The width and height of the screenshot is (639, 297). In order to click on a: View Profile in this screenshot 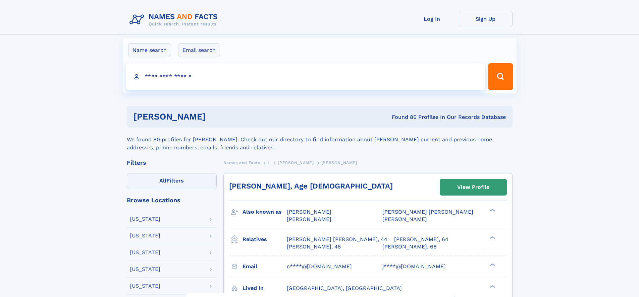, I will do `click(473, 187)`.